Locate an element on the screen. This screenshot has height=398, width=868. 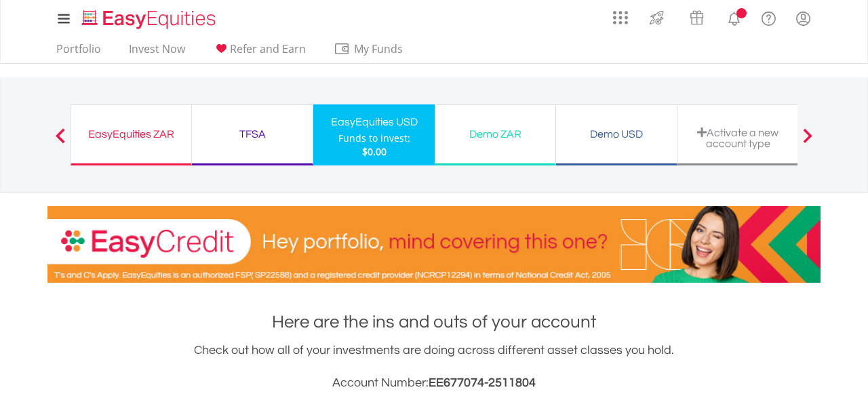
a: AppsGrid is located at coordinates (621, 14).